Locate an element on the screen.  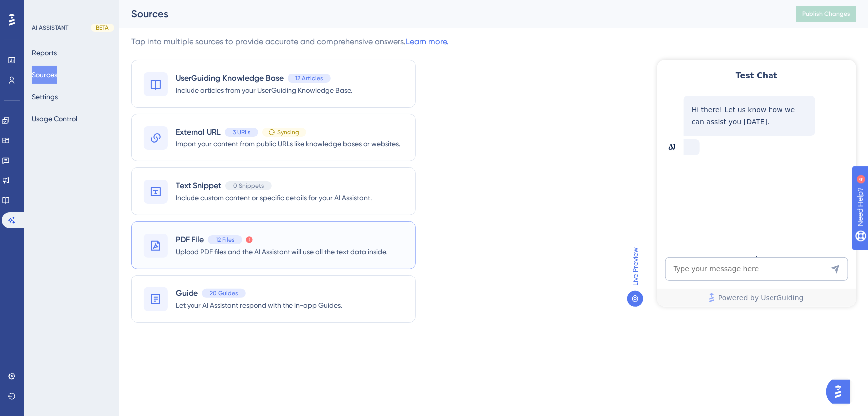
span: PDF File is located at coordinates (189, 239).